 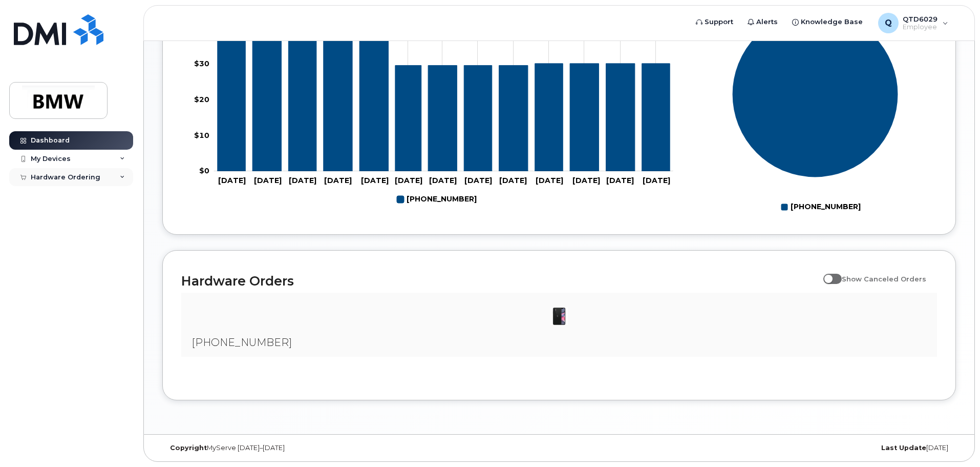 I want to click on span: Alerts, so click(x=767, y=22).